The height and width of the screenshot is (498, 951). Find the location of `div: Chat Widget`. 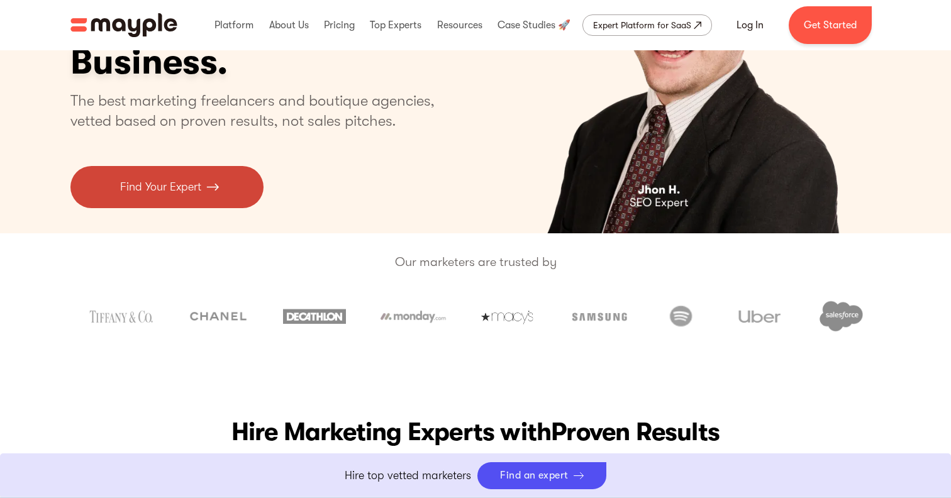

div: Chat Widget is located at coordinates (838, 425).